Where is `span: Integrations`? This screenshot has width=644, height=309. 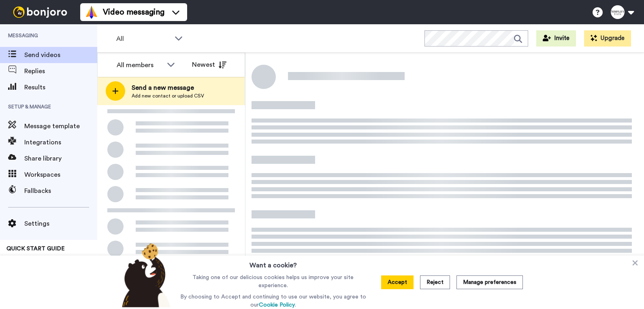
span: Integrations is located at coordinates (61, 142).